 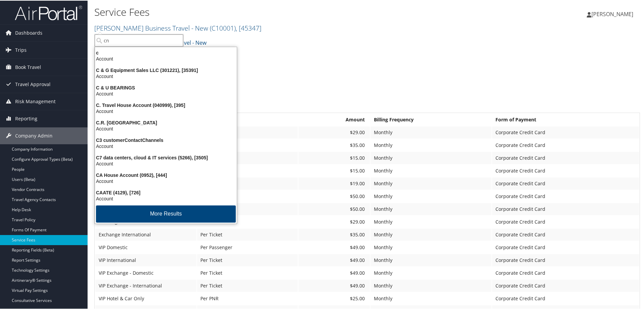 What do you see at coordinates (249, 27) in the screenshot?
I see `span: , [ 45347 ]` at bounding box center [249, 27].